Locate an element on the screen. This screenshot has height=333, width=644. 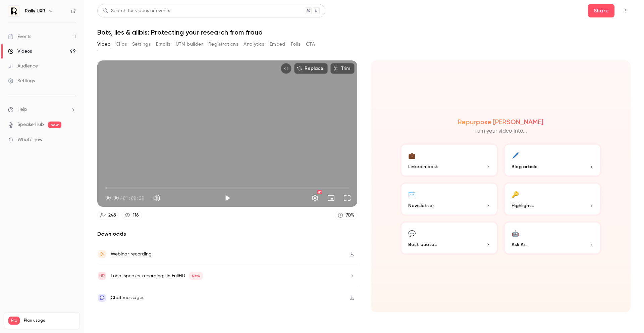
button: Analytics is located at coordinates (254, 44).